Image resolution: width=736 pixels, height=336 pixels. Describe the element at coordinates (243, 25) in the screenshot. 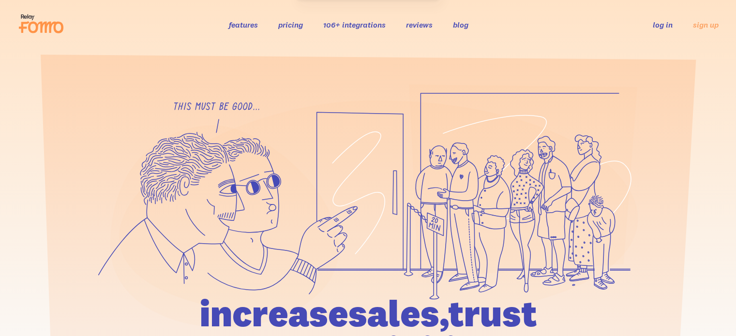

I see `a: features` at that location.